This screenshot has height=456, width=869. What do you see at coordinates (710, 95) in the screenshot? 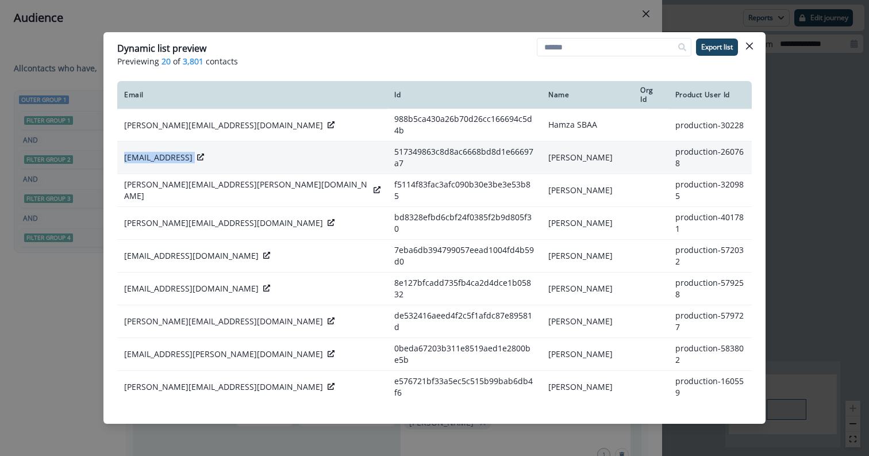
I see `div: Product User Id` at bounding box center [710, 95].